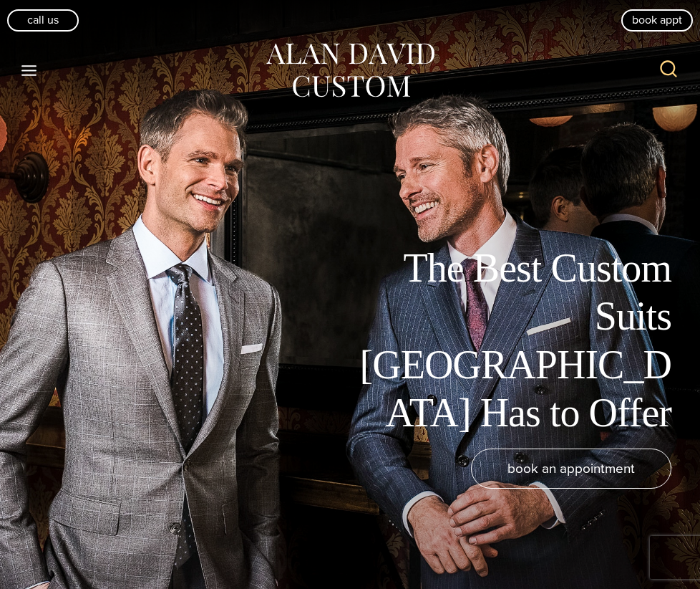 The width and height of the screenshot is (700, 589). I want to click on img: Alan David Custom, so click(350, 70).